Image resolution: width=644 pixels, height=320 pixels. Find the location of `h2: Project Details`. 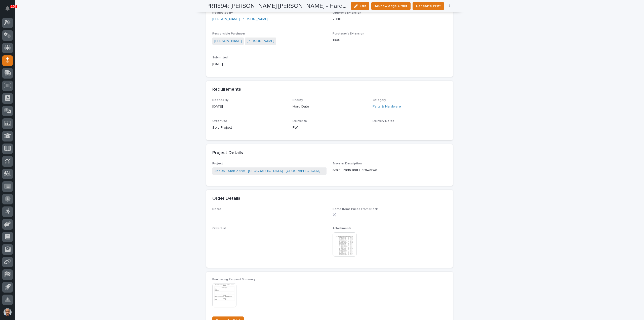

h2: Project Details is located at coordinates (228, 153).